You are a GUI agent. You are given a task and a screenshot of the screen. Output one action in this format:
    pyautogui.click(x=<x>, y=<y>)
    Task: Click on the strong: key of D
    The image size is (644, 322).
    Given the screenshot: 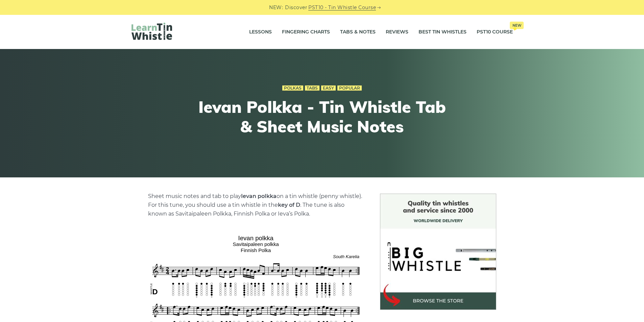 What is the action you would take?
    pyautogui.click(x=289, y=205)
    